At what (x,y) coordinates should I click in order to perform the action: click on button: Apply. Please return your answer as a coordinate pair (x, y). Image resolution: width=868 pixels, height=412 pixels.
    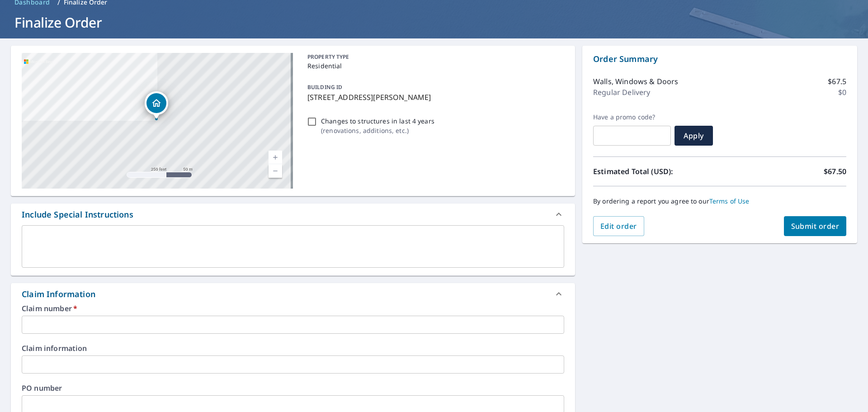
    Looking at the image, I should click on (693, 136).